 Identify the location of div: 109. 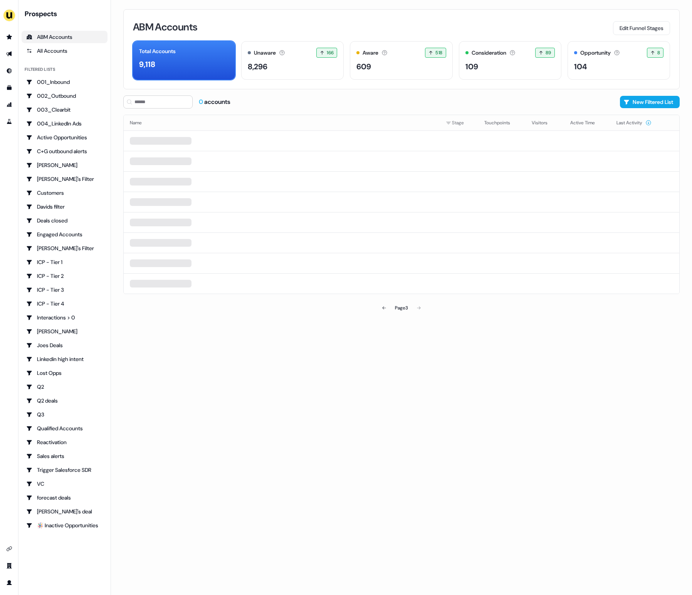
(471, 67).